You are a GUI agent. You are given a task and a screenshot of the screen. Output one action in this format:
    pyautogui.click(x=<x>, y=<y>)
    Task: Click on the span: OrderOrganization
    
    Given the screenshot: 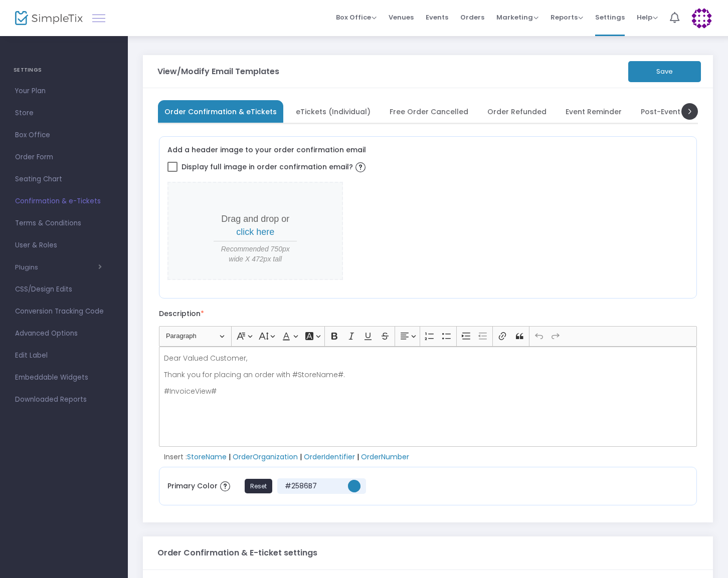 What is the action you would take?
    pyautogui.click(x=265, y=457)
    